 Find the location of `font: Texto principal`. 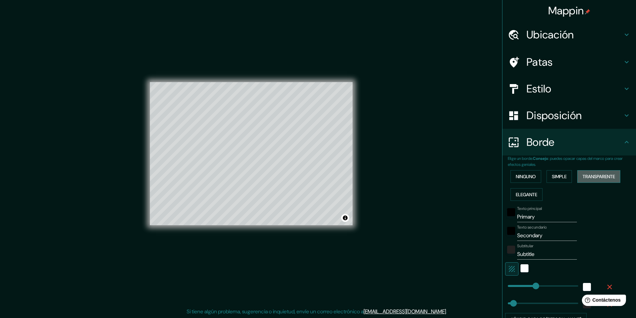

font: Texto principal is located at coordinates (529, 209).